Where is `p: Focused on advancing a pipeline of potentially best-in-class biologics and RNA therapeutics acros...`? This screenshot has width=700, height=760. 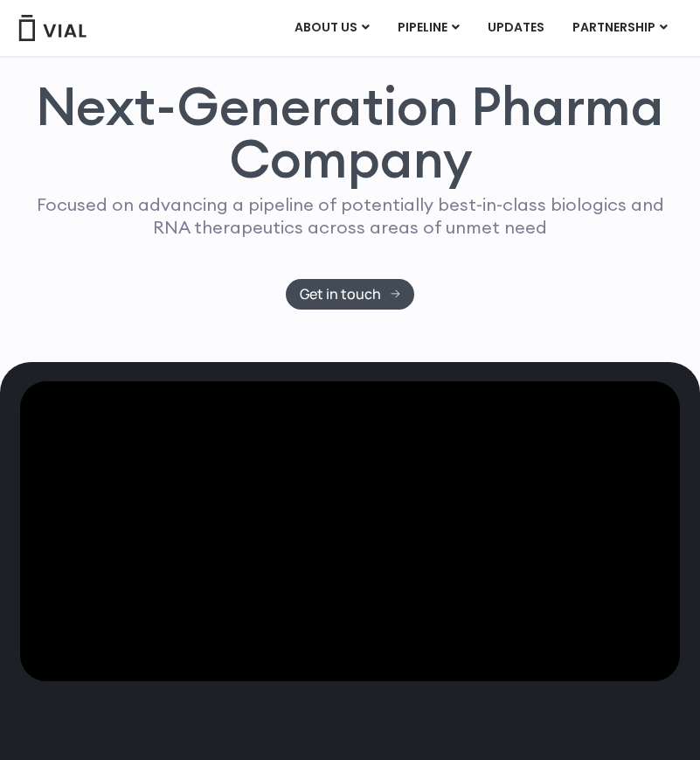 p: Focused on advancing a pipeline of potentially best-in-class biologics and RNA therapeutics acros... is located at coordinates (350, 216).